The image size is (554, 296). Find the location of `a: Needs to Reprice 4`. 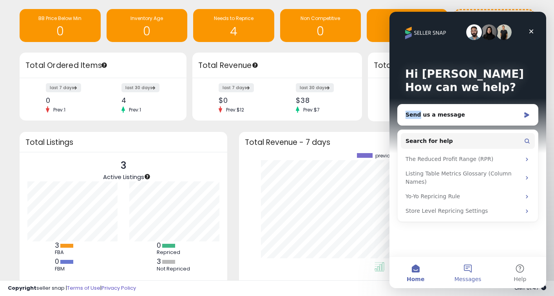

a: Needs to Reprice 4 is located at coordinates (234, 25).